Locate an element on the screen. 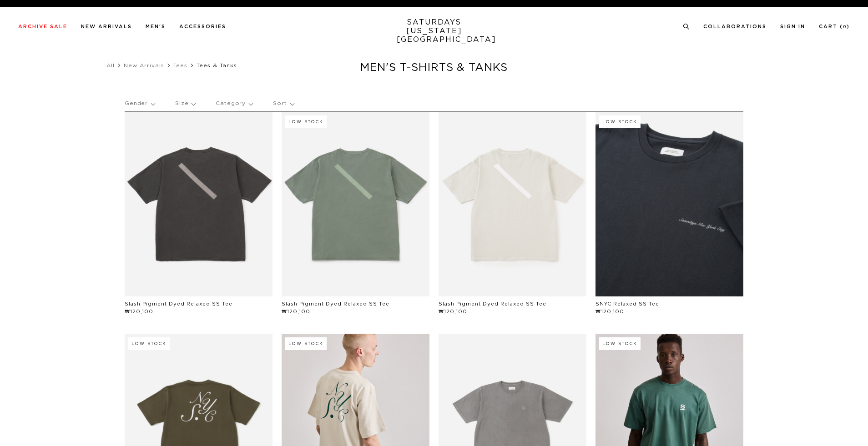 This screenshot has height=446, width=868. a: Collaborations is located at coordinates (734, 27).